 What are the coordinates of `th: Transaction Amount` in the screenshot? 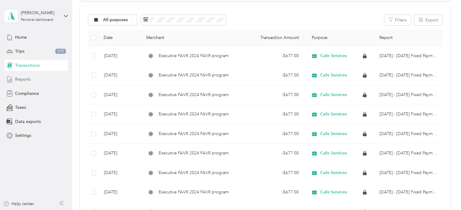 It's located at (273, 38).